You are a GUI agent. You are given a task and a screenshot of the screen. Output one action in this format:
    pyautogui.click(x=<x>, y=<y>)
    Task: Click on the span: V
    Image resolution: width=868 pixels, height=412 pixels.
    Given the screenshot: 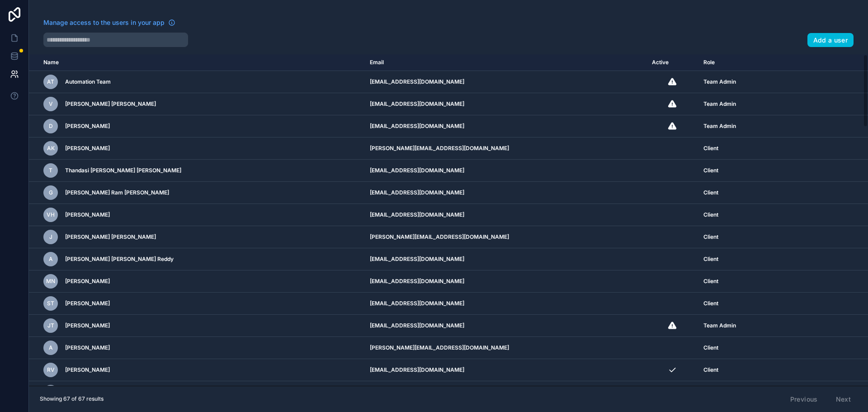 What is the action you would take?
    pyautogui.click(x=51, y=104)
    